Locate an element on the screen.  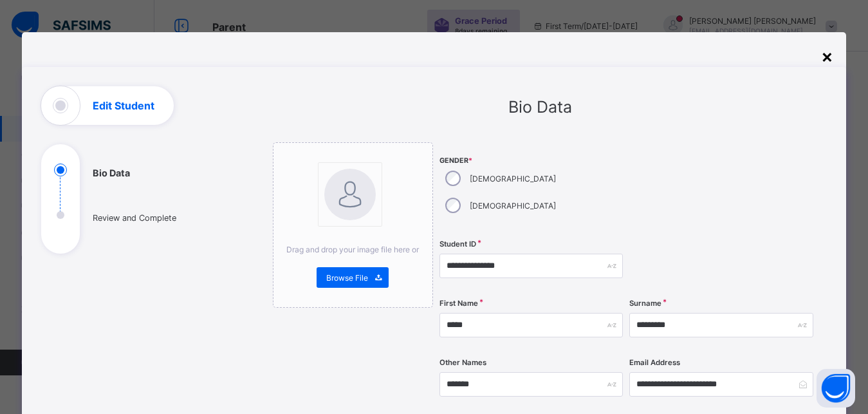
span: Browse File is located at coordinates (347, 277).